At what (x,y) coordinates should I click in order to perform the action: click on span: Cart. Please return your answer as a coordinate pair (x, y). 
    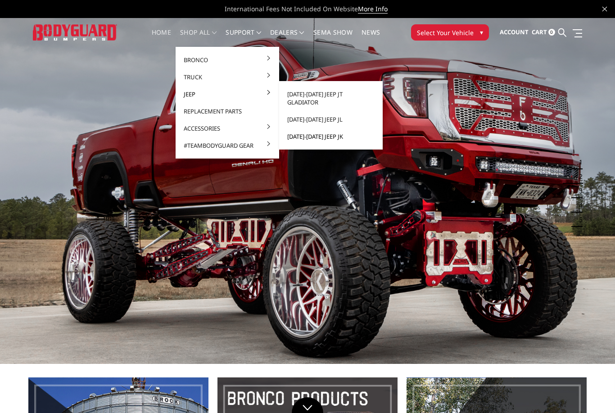
    Looking at the image, I should click on (539, 32).